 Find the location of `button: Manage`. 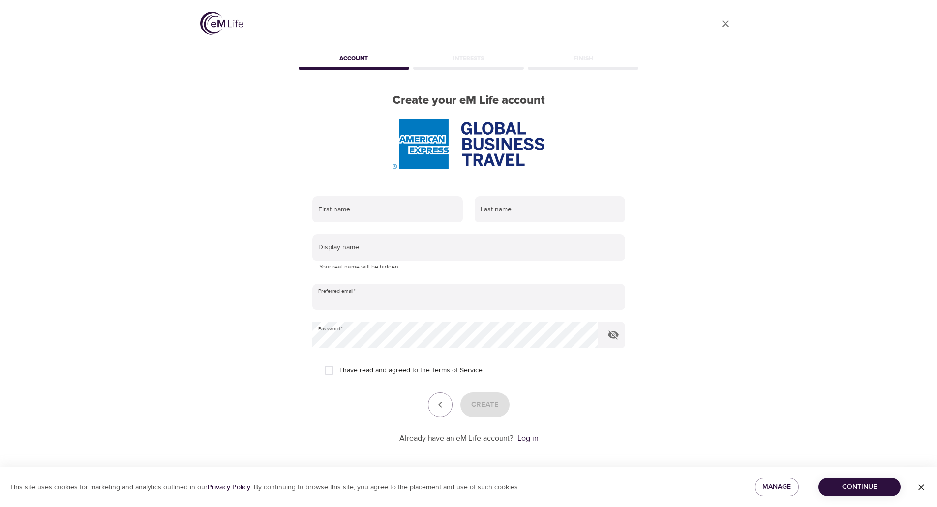

button: Manage is located at coordinates (777, 487).